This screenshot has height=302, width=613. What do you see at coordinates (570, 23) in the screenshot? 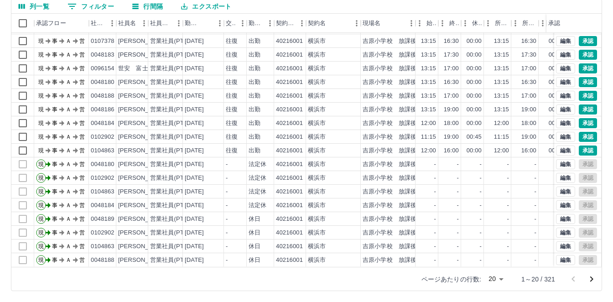
I see `div: 承認` at bounding box center [570, 23].